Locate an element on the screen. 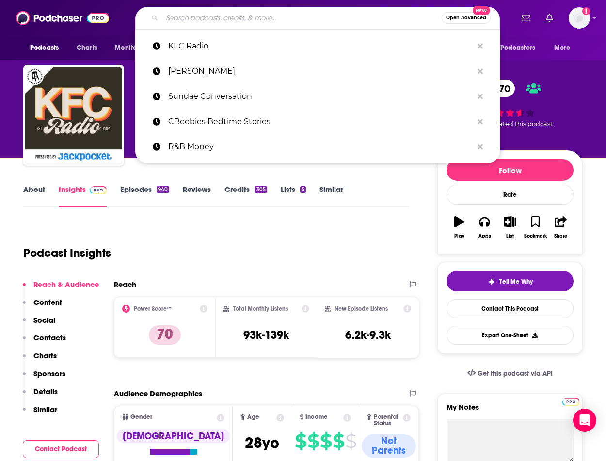 Image resolution: width=606 pixels, height=461 pixels. div: Search podcasts, credits, & more... is located at coordinates (318, 18).